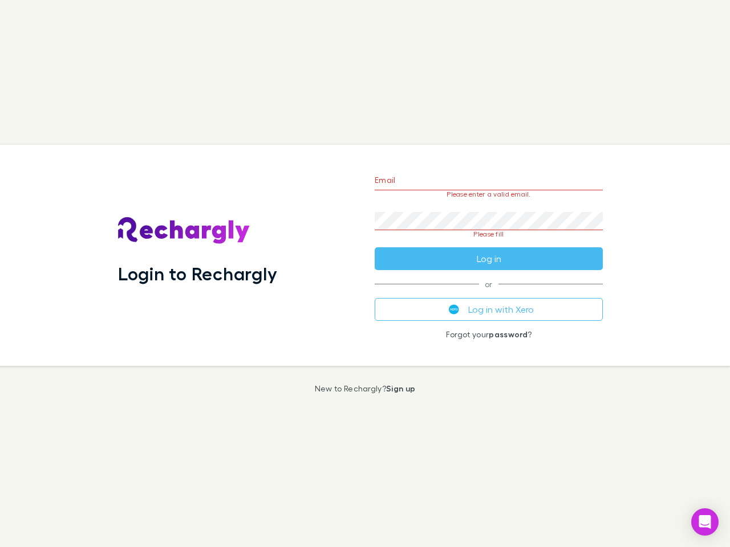 The image size is (730, 547). Describe the element at coordinates (489, 194) in the screenshot. I see `p: Please enter a valid email.` at that location.